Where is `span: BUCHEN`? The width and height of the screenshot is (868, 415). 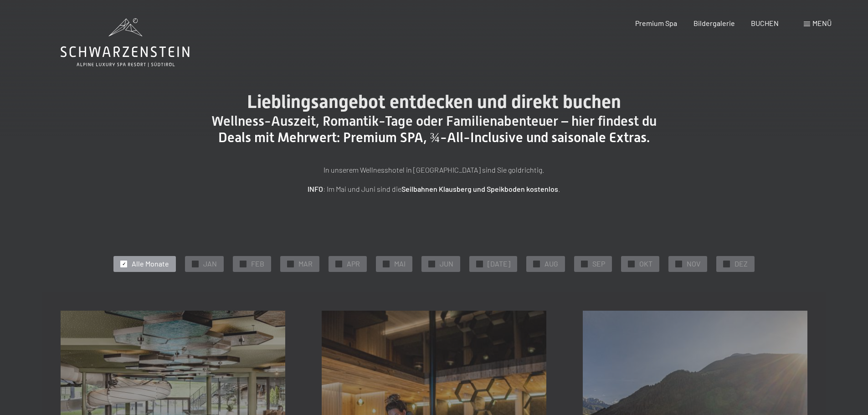
span: BUCHEN is located at coordinates (764, 23).